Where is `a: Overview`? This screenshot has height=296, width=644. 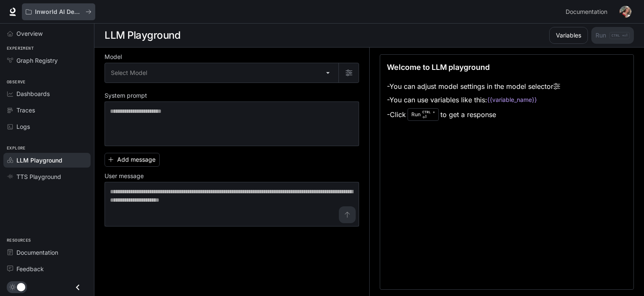 a: Overview is located at coordinates (47, 34).